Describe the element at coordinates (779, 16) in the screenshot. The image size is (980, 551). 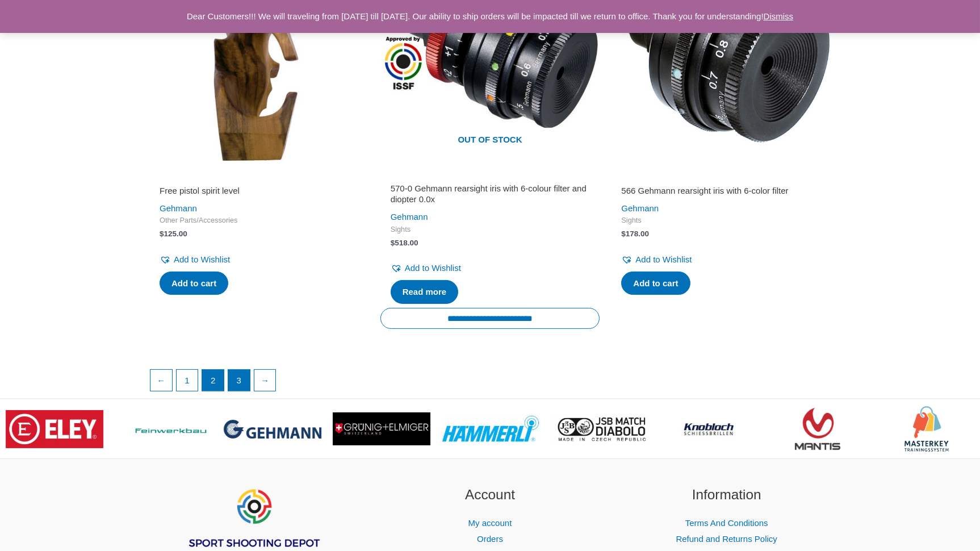
I see `a: Dismiss` at that location.